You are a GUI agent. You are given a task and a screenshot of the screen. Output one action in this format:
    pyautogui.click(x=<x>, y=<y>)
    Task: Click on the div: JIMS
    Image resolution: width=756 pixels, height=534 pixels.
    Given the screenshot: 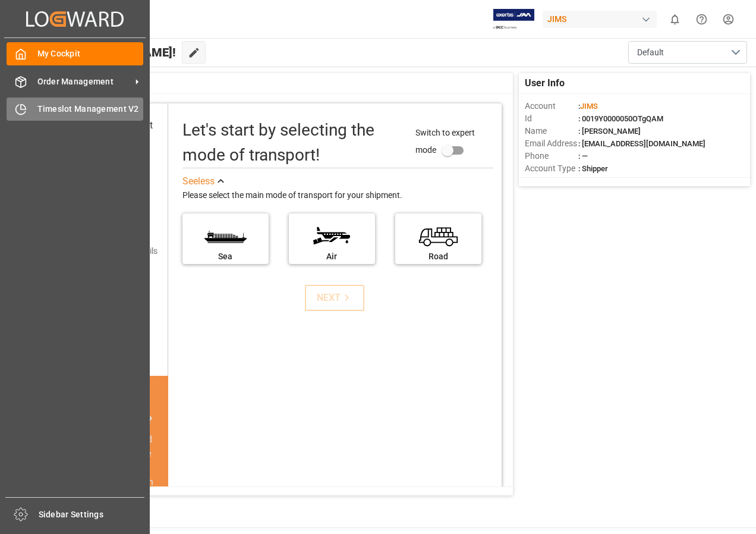 What is the action you would take?
    pyautogui.click(x=600, y=19)
    